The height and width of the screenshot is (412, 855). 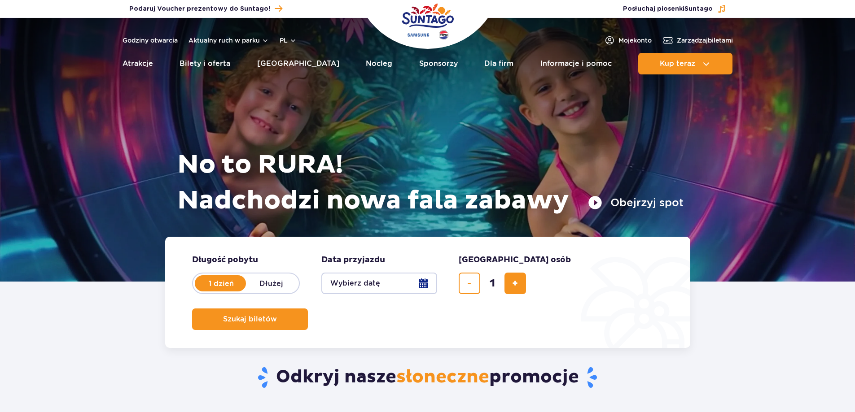 What do you see at coordinates (438, 64) in the screenshot?
I see `a: Sponsorzy` at bounding box center [438, 64].